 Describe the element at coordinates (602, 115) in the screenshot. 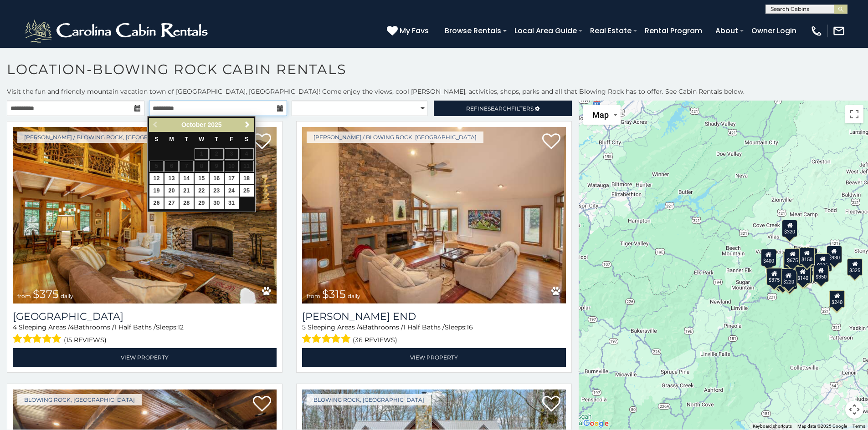

I see `button: Change map style` at that location.